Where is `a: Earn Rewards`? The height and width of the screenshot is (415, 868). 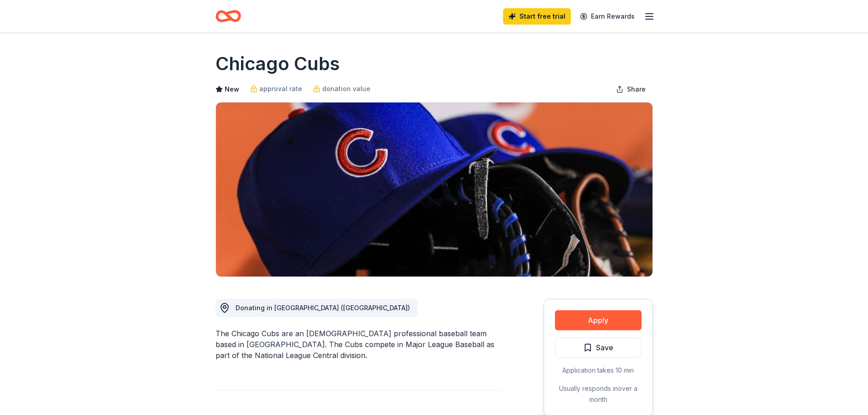 a: Earn Rewards is located at coordinates (607, 17).